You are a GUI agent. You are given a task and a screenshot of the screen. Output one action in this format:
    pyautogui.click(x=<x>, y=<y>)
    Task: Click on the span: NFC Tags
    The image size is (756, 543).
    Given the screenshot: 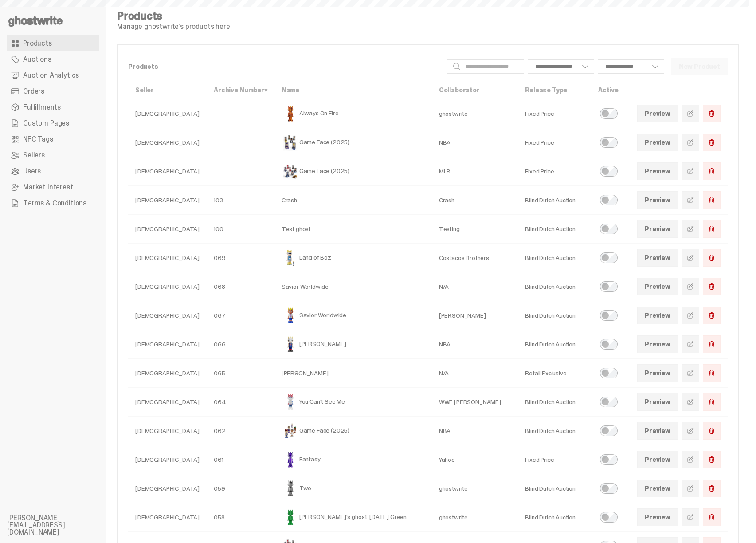 What is the action you would take?
    pyautogui.click(x=38, y=140)
    